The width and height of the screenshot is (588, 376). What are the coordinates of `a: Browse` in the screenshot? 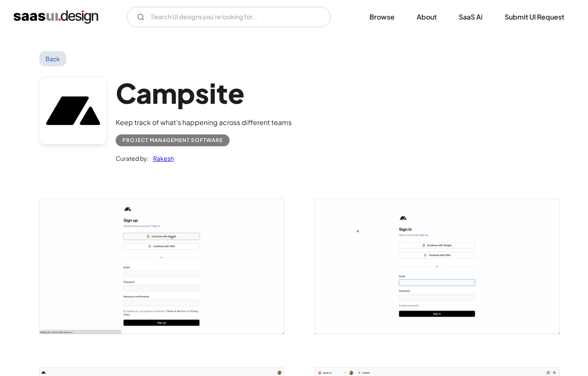 It's located at (382, 17).